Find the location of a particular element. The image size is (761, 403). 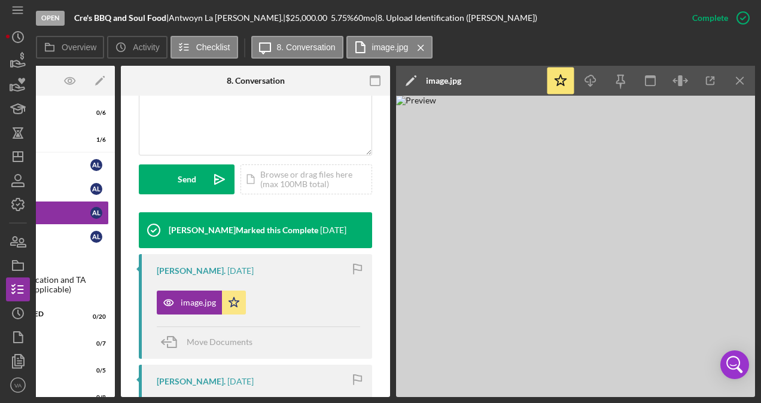

div: 60 mo is located at coordinates (364, 18).